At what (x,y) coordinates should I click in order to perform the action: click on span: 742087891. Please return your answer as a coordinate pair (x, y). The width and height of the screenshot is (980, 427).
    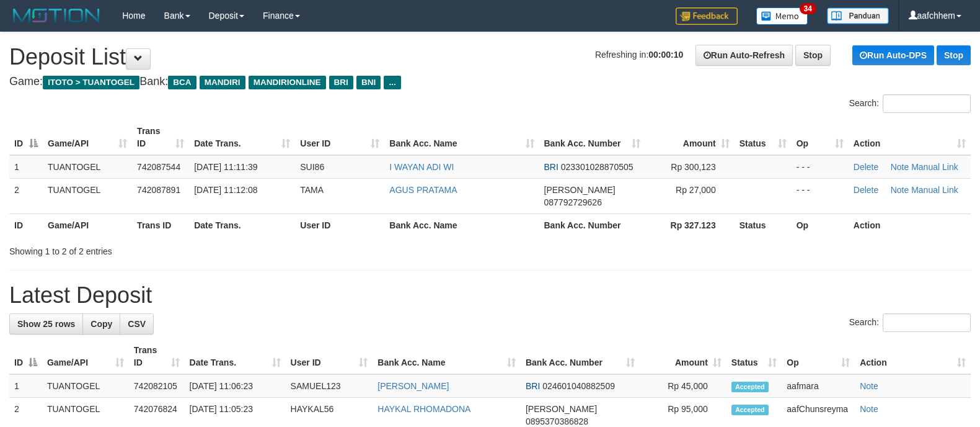
    Looking at the image, I should click on (159, 190).